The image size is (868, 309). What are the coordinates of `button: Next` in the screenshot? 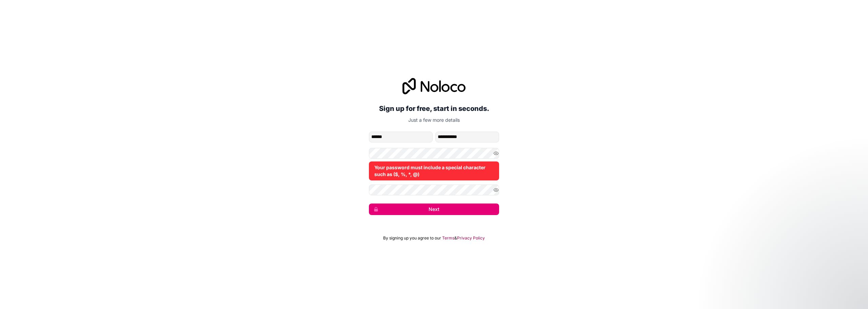 It's located at (434, 209).